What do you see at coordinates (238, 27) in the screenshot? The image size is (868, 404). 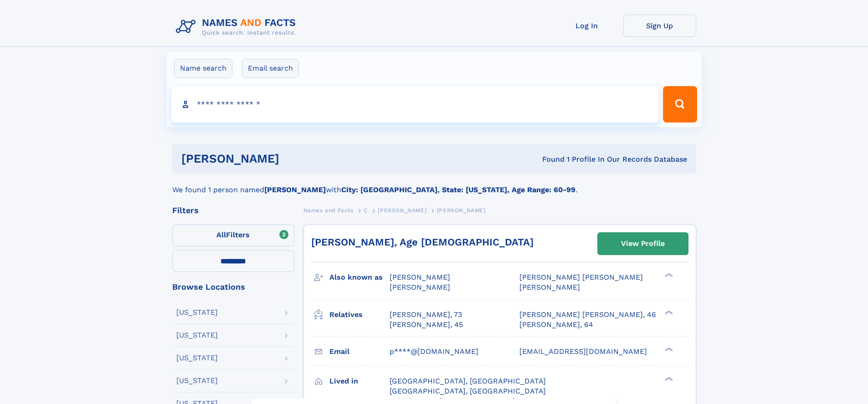 I see `img: Logo Names and Facts` at bounding box center [238, 27].